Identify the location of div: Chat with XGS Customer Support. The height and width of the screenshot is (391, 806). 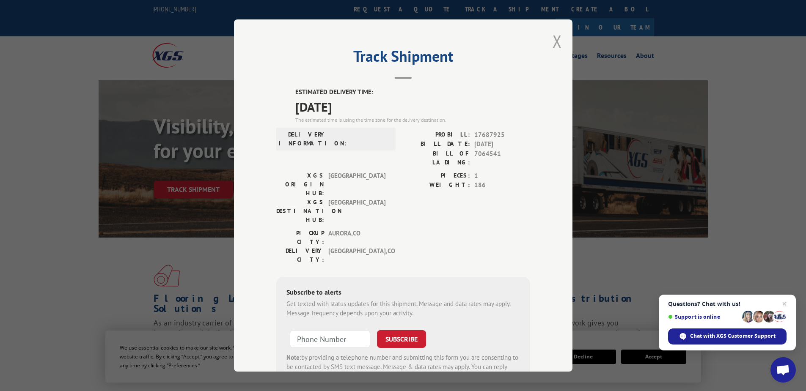
(727, 337).